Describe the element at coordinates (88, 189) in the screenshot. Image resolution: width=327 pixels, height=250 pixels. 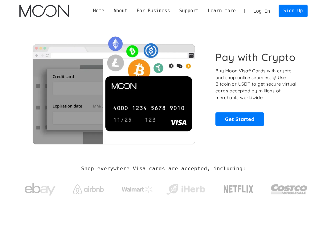
I see `img: Airbnb` at that location.